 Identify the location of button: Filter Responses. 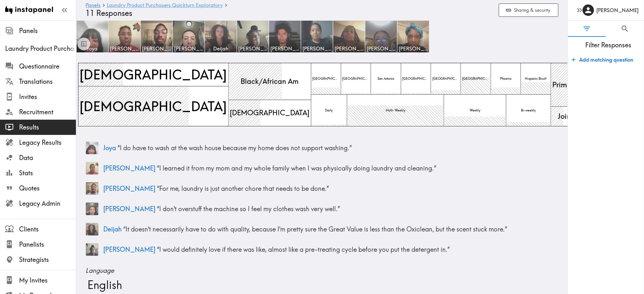
(587, 28).